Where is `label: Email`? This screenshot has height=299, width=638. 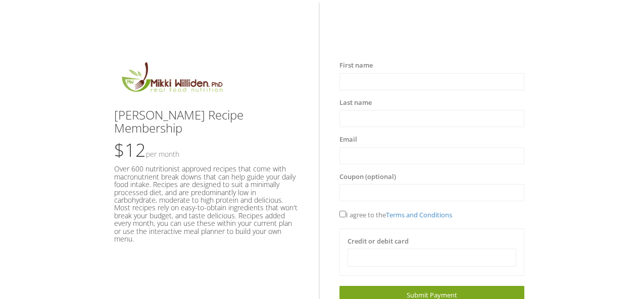 label: Email is located at coordinates (348, 140).